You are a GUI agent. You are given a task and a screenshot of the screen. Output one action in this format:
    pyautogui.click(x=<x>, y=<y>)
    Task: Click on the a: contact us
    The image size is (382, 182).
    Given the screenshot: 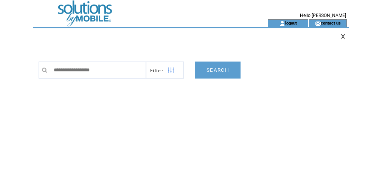 What is the action you would take?
    pyautogui.click(x=330, y=23)
    